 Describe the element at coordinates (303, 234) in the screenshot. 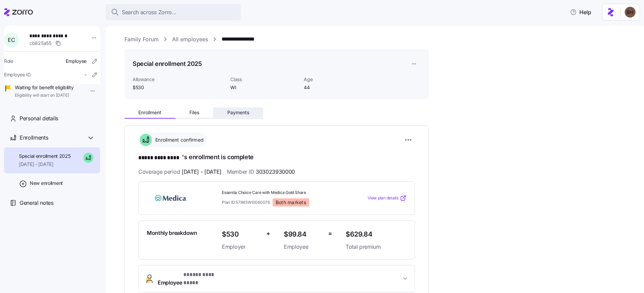

I see `span: $99.84` at that location.